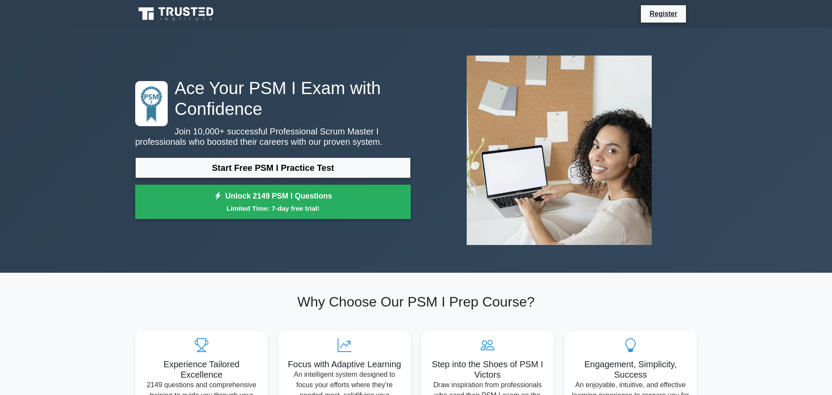 The image size is (832, 395). Describe the element at coordinates (273, 168) in the screenshot. I see `a: Start Free PSM I Practice Test` at that location.